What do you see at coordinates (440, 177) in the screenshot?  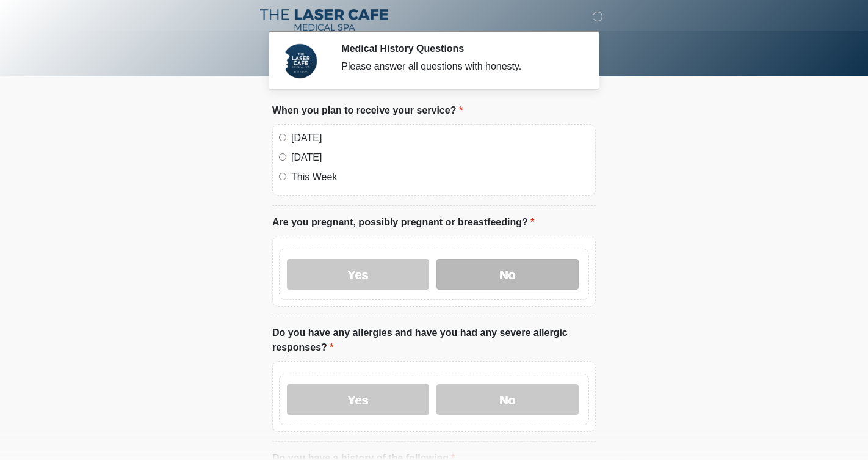 I see `label: This Week` at bounding box center [440, 177].